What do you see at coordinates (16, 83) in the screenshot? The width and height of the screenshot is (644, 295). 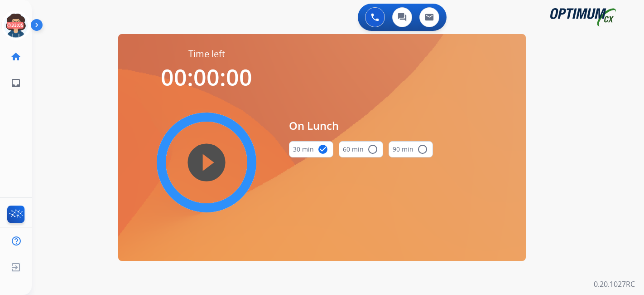 I see `mat-icon: inbox` at bounding box center [16, 83].